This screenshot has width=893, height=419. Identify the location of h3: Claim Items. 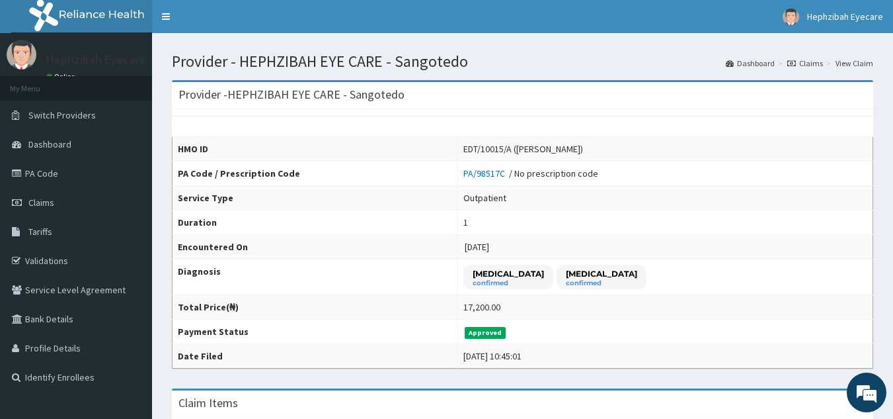
(208, 403).